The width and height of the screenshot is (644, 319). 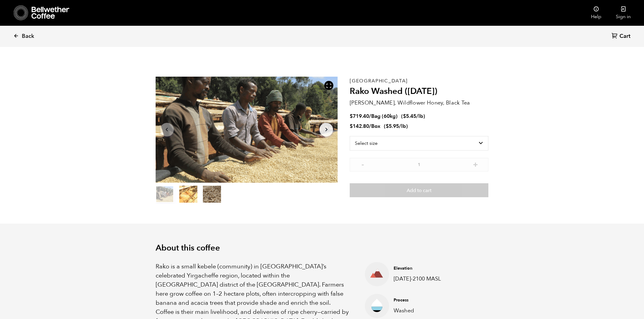 What do you see at coordinates (28, 36) in the screenshot?
I see `span: Back` at bounding box center [28, 36].